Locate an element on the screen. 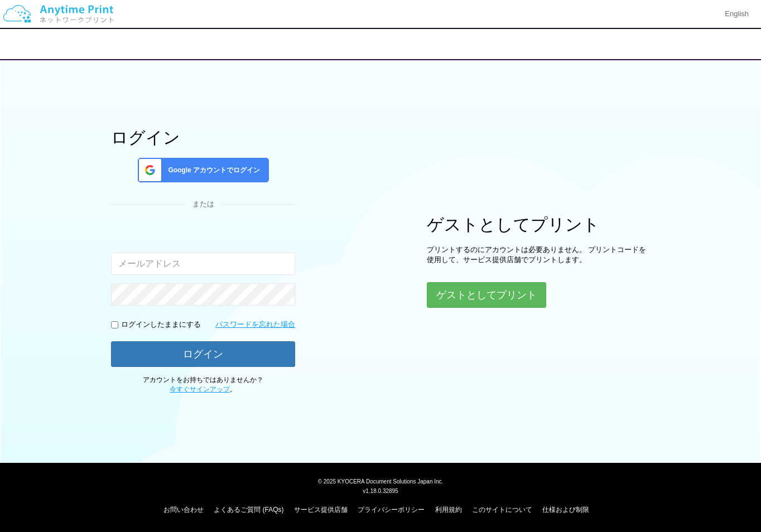 Image resolution: width=761 pixels, height=532 pixels. span: v1.18.0.32895 is located at coordinates (380, 491).